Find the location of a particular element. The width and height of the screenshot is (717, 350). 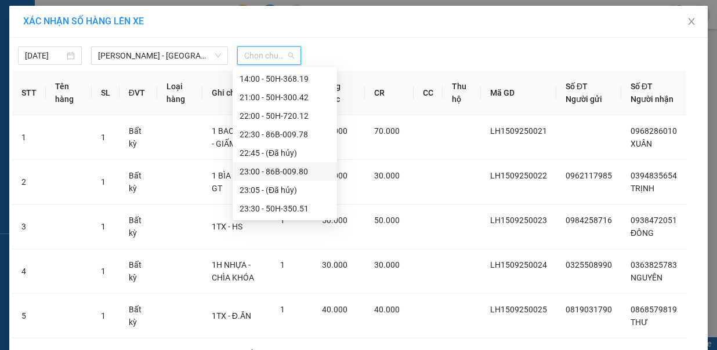

span: 0363825783 is located at coordinates (653, 265).